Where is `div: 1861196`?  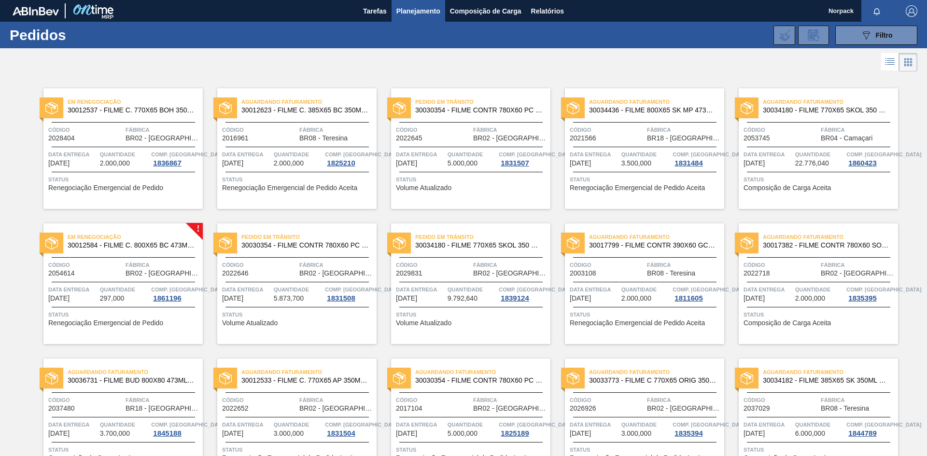 div: 1861196 is located at coordinates (167, 298).